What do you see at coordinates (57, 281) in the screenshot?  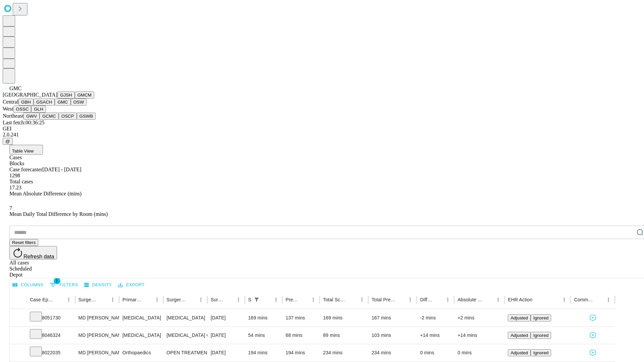 I see `span: 1` at bounding box center [57, 281].